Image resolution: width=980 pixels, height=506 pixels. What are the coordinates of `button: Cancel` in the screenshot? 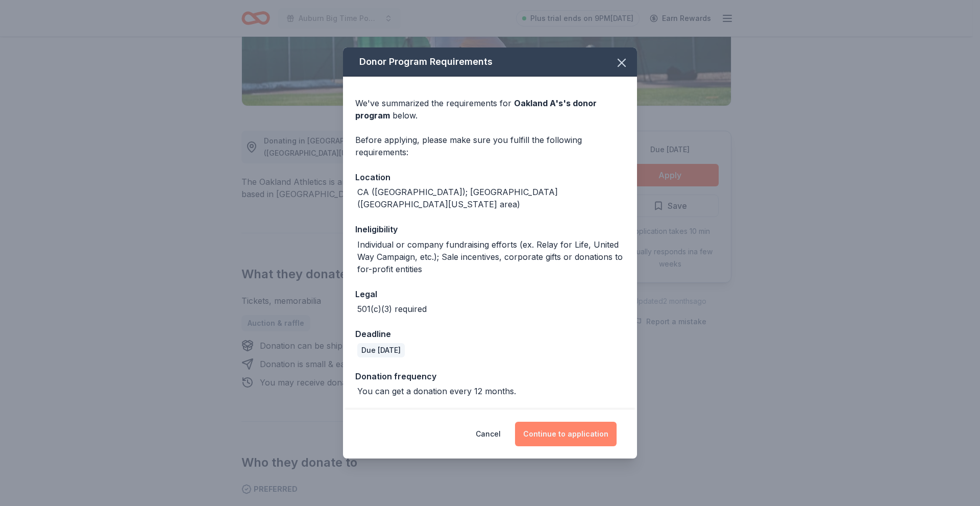 It's located at (488, 434).